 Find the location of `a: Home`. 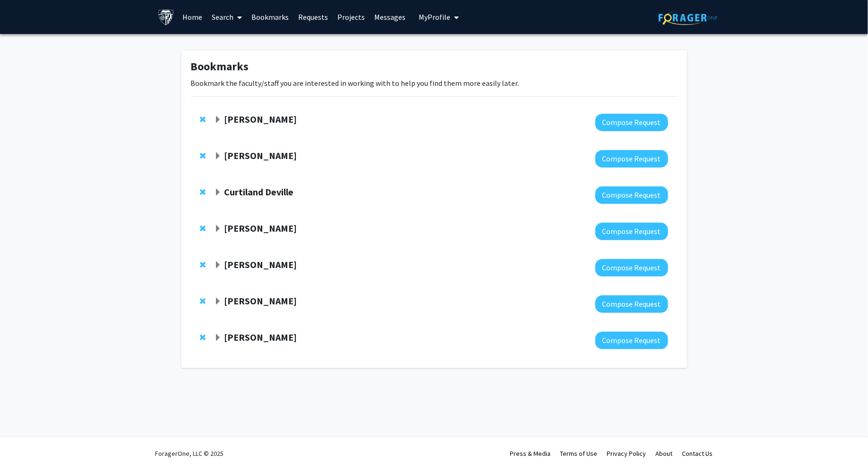

a: Home is located at coordinates (192, 17).